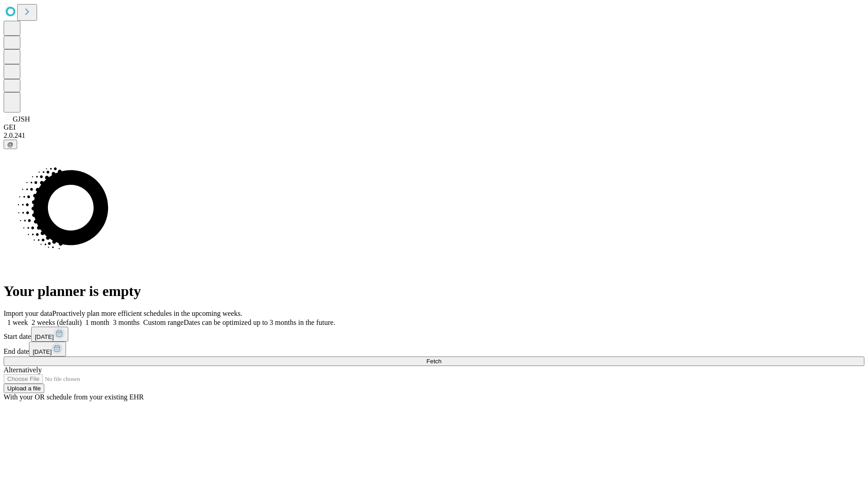 The height and width of the screenshot is (488, 868). What do you see at coordinates (434, 334) in the screenshot?
I see `div: Start date` at bounding box center [434, 334].